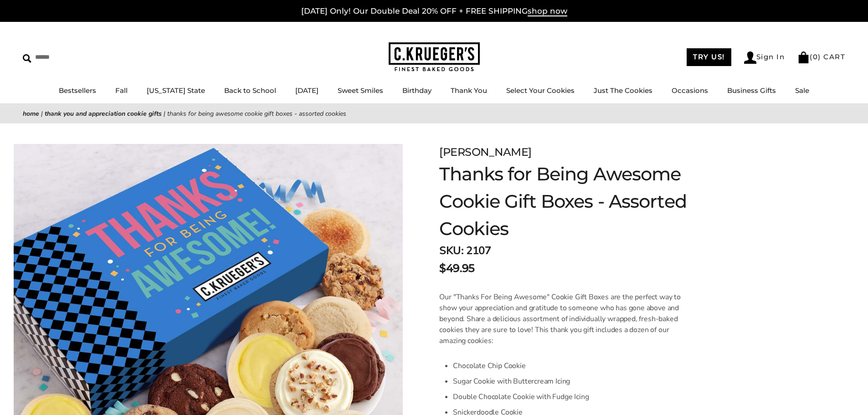  What do you see at coordinates (361, 90) in the screenshot?
I see `a: Sweet Smiles` at bounding box center [361, 90].